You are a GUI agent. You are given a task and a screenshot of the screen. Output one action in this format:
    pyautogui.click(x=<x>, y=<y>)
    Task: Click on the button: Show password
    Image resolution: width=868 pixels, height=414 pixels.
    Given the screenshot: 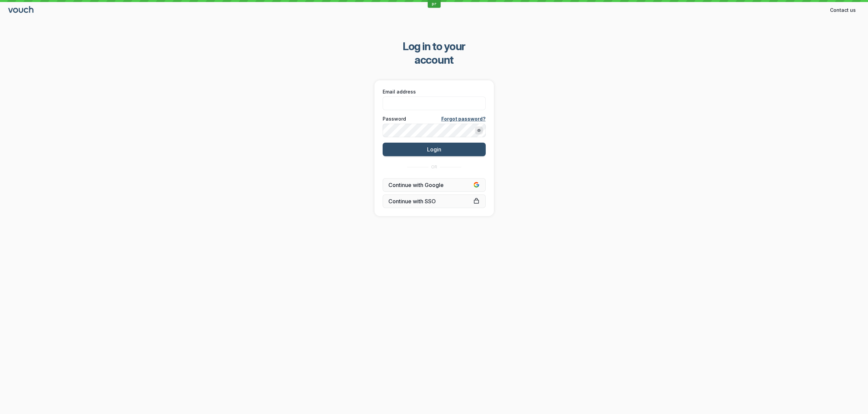 What is the action you would take?
    pyautogui.click(x=479, y=131)
    